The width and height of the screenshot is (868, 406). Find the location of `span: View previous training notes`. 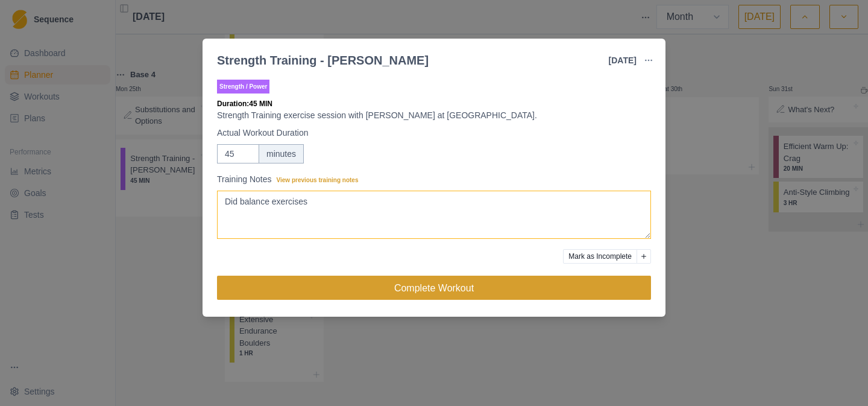

span: View previous training notes is located at coordinates (318, 180).